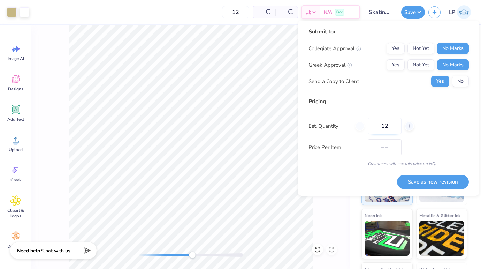 The image size is (481, 269). I want to click on button: No, so click(461, 81).